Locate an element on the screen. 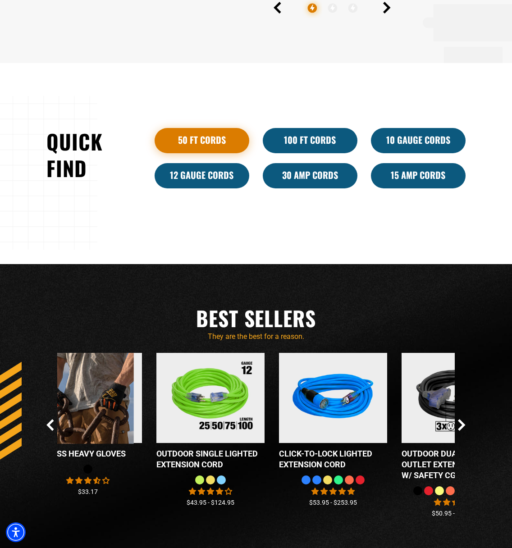 The width and height of the screenshot is (512, 548). h2: Quick Find is located at coordinates (94, 155).